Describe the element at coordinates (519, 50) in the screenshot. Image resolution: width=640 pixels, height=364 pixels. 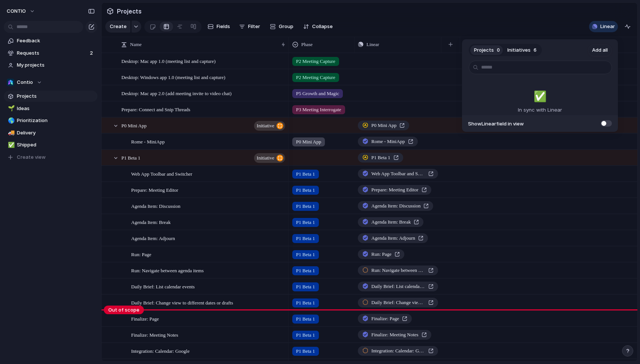
I see `span: Initiatives` at that location.